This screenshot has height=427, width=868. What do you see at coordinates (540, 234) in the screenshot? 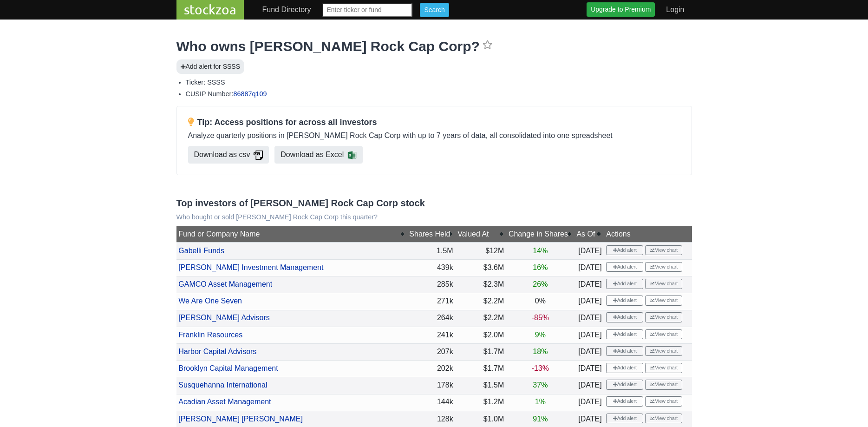
I see `div: Change in Shares` at bounding box center [540, 234].